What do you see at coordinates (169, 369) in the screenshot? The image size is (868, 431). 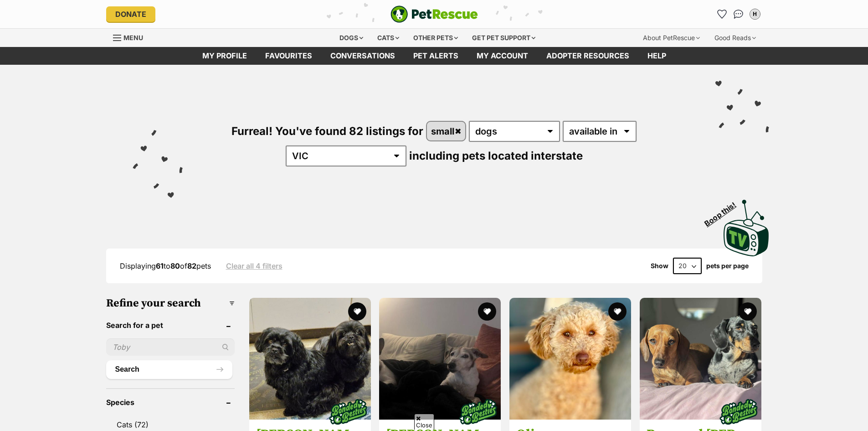 I see `button: Search` at bounding box center [169, 369].